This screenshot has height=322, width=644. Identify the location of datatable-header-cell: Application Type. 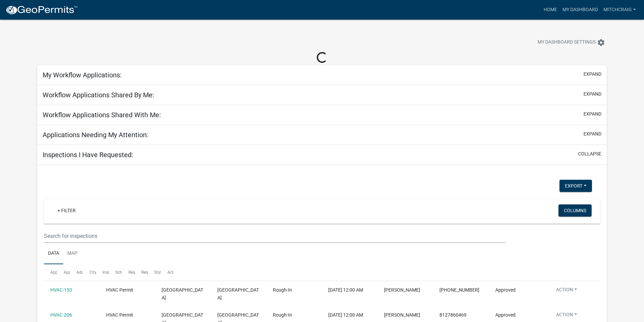
(64, 272).